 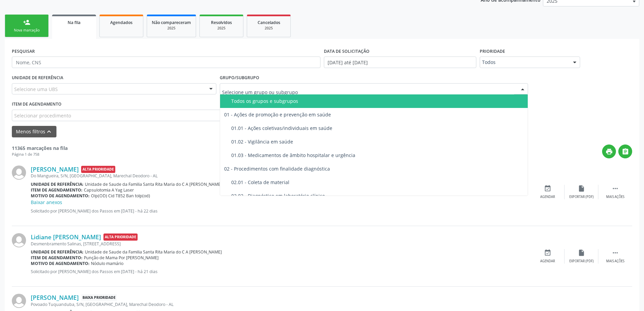 I want to click on div: 01.03 - Medicamentos de âmbito hospitalar e urgência, so click(x=378, y=155).